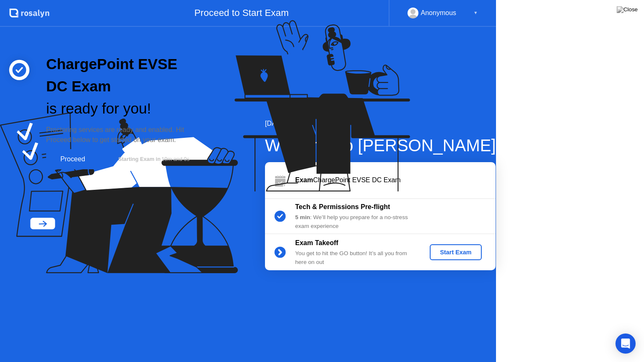 Image resolution: width=644 pixels, height=362 pixels. Describe the element at coordinates (73, 159) in the screenshot. I see `button: Proceed` at that location.